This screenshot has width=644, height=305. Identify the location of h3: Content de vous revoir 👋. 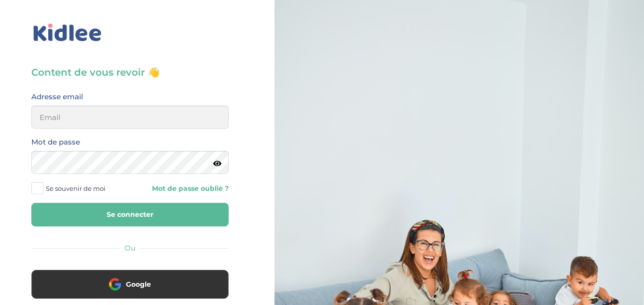
(130, 72).